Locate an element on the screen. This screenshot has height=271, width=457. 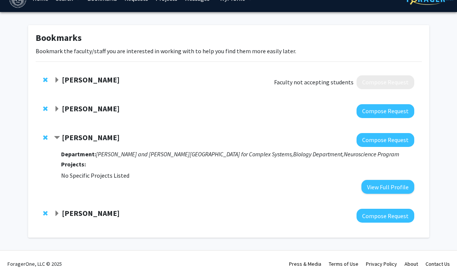
a: Terms of Use is located at coordinates (343, 264).